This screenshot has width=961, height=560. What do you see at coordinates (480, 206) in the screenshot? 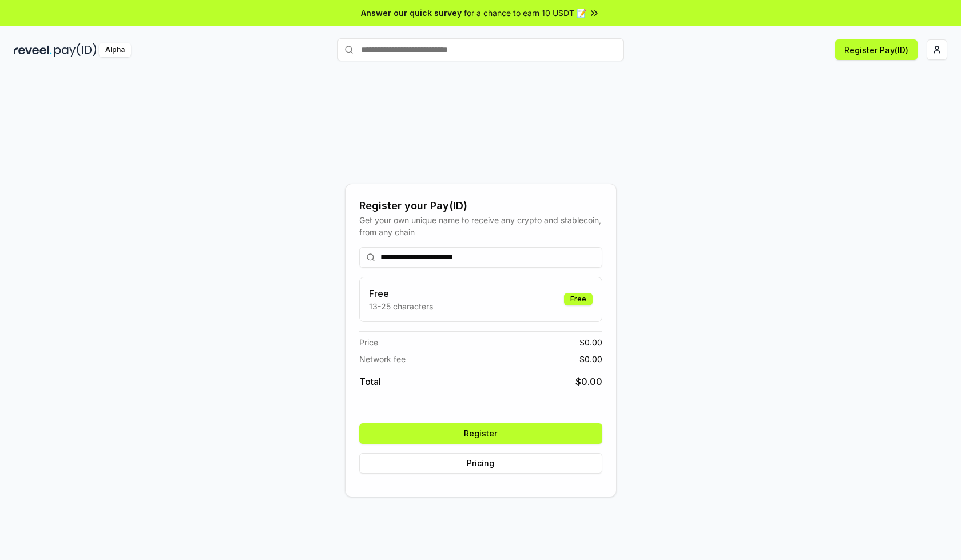
I see `div: Register your Pay(ID)` at bounding box center [480, 206].